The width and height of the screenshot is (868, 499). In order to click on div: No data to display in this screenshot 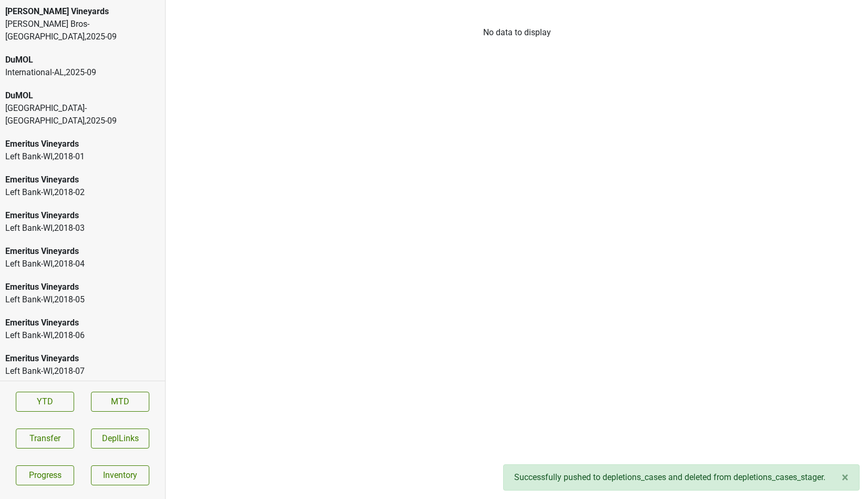, I will do `click(517, 33)`.